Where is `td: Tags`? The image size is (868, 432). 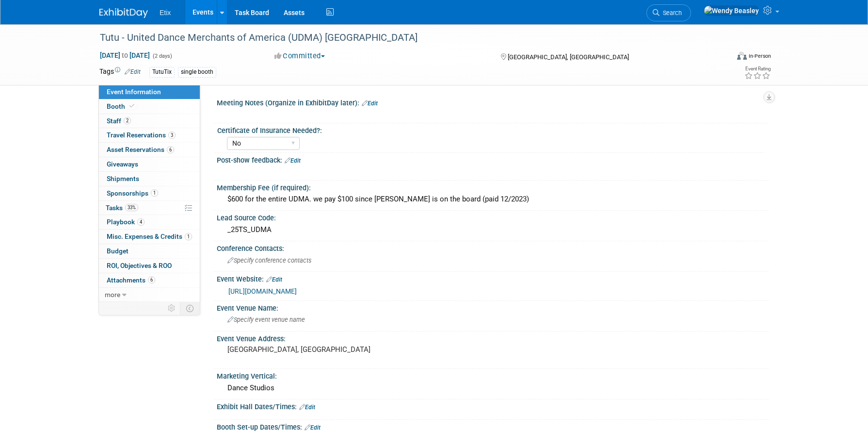
td: Tags is located at coordinates (120, 72).